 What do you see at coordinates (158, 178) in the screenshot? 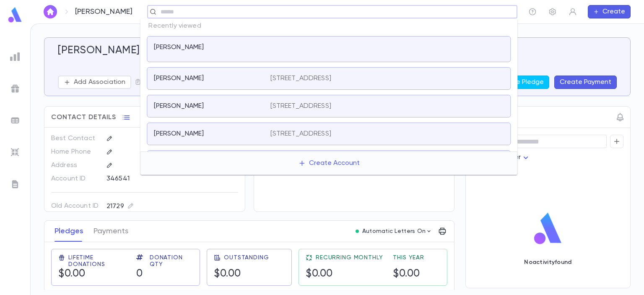
I see `div: 346541` at bounding box center [158, 178].